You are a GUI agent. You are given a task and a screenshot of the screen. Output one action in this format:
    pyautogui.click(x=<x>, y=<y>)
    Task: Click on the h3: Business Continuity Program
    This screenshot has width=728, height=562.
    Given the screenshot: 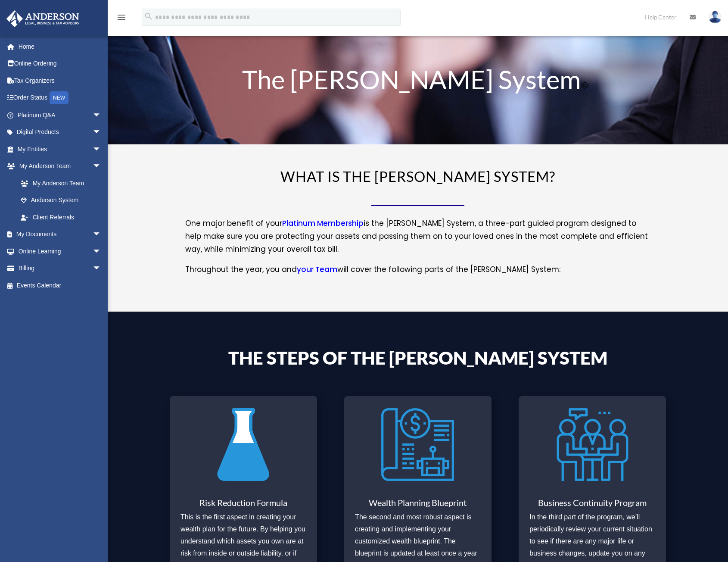 What is the action you would take?
    pyautogui.click(x=592, y=505)
    